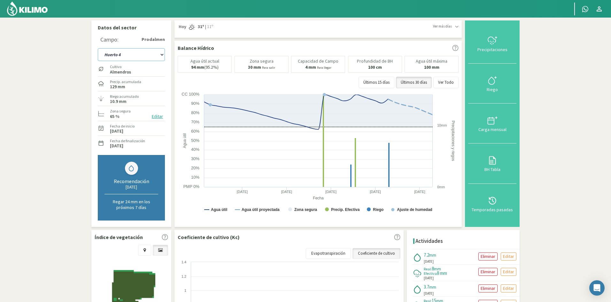  What do you see at coordinates (210, 27) in the screenshot?
I see `span: 11º` at bounding box center [210, 27].